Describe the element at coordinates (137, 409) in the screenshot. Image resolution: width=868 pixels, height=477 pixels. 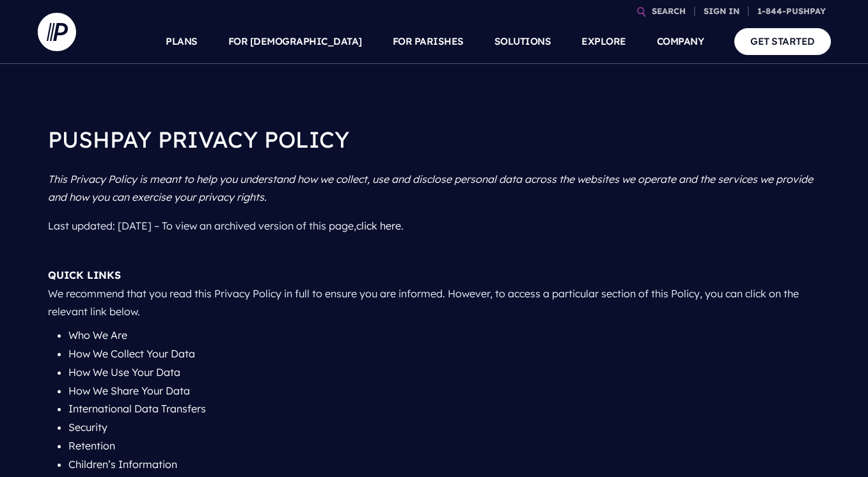
I see `a: International Data Transfers` at that location.